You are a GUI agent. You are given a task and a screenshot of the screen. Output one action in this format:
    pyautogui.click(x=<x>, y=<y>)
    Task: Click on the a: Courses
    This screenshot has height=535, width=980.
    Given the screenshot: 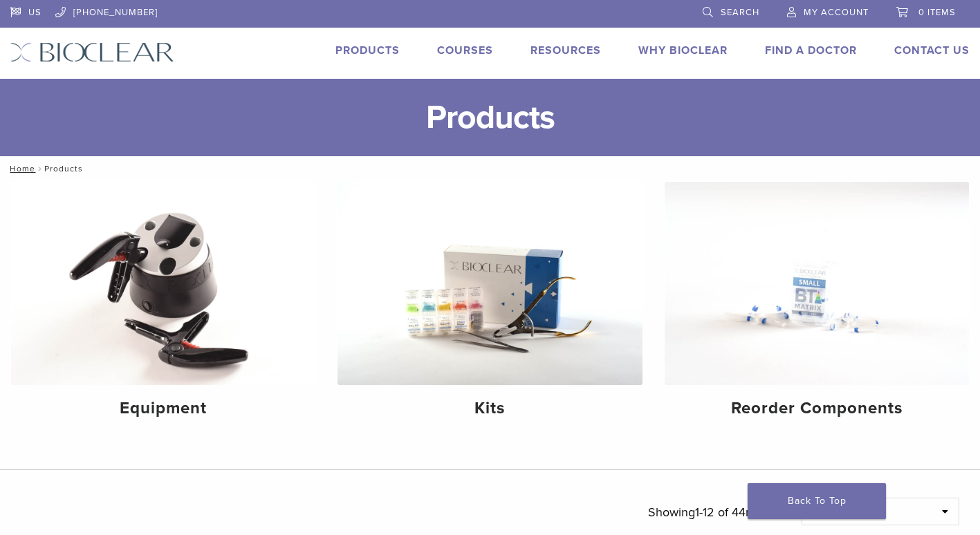 What is the action you would take?
    pyautogui.click(x=465, y=51)
    